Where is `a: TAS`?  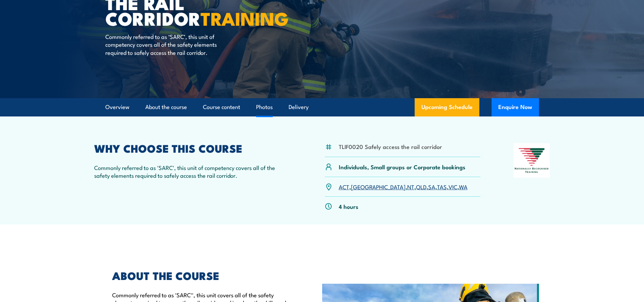 a: TAS is located at coordinates (442, 187).